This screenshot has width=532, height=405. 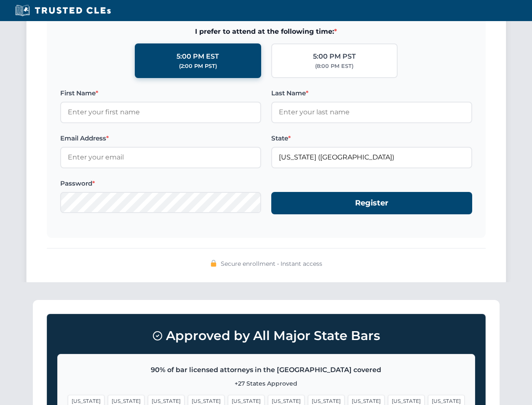 What do you see at coordinates (372, 93) in the screenshot?
I see `label: Last Name` at bounding box center [372, 93].